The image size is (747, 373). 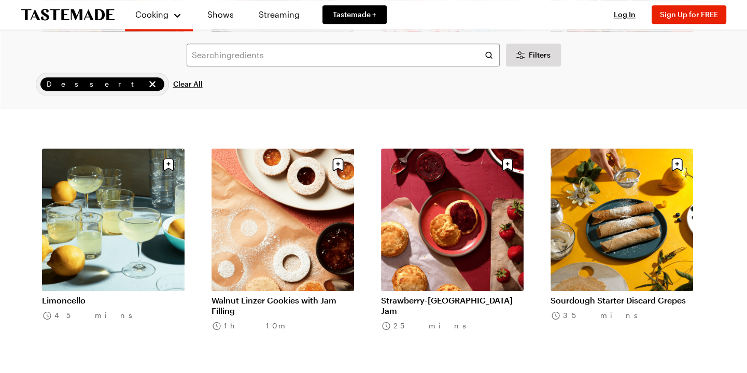 I want to click on a: Sourdough Starter Discard Crepes, so click(x=622, y=300).